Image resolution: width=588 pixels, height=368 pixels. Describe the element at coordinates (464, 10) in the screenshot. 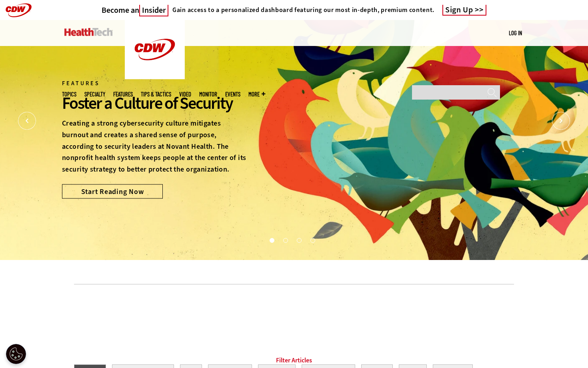

I see `a: Sign Up` at that location.